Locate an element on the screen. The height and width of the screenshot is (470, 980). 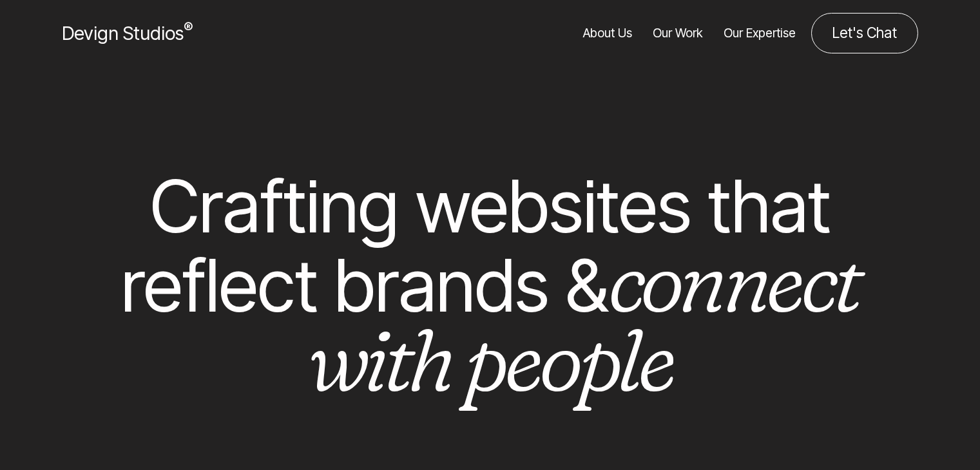
em: connect with people is located at coordinates (583, 320).